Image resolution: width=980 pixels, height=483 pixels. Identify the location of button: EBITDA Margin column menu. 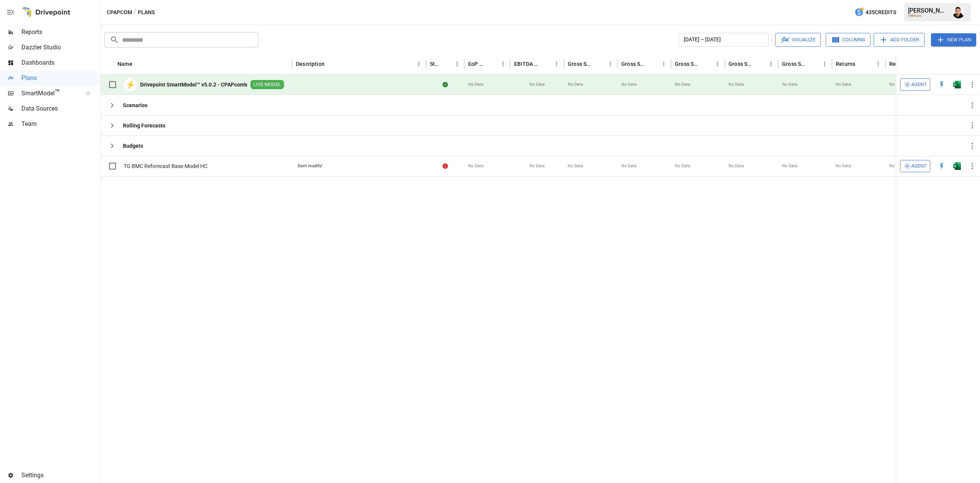
(557, 64).